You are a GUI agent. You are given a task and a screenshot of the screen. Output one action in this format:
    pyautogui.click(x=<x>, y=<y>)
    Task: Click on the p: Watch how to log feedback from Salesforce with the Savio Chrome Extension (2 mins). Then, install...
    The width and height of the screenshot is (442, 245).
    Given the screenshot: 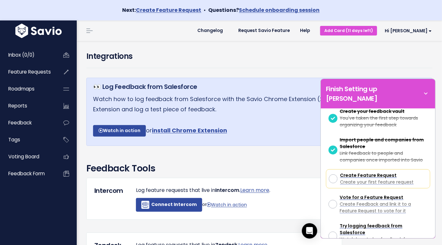 What is the action you would take?
    pyautogui.click(x=259, y=115)
    